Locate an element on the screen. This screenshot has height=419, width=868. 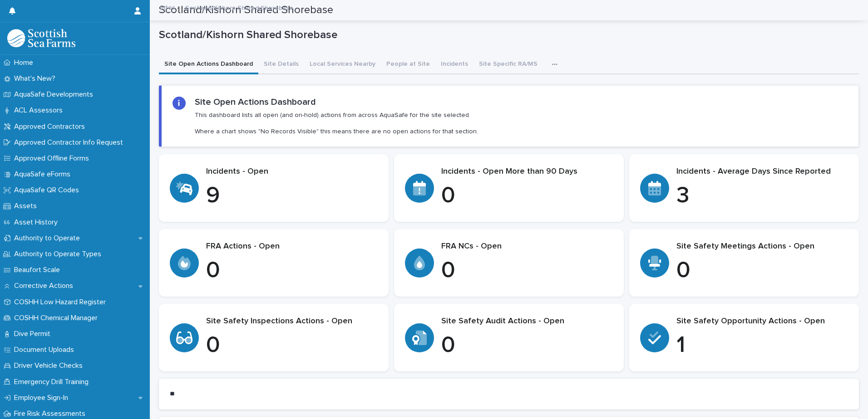
button: Site Specific RA/MS is located at coordinates (508, 65).